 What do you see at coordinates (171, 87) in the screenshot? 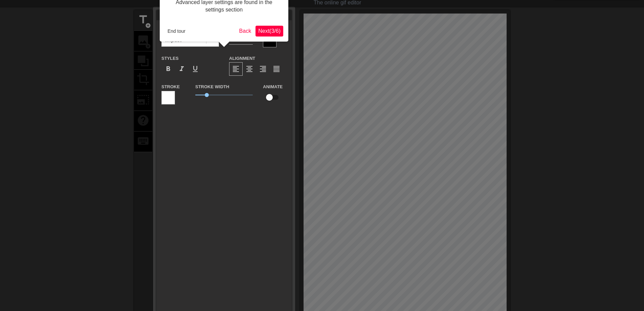
I see `label: Stroke` at bounding box center [171, 87].